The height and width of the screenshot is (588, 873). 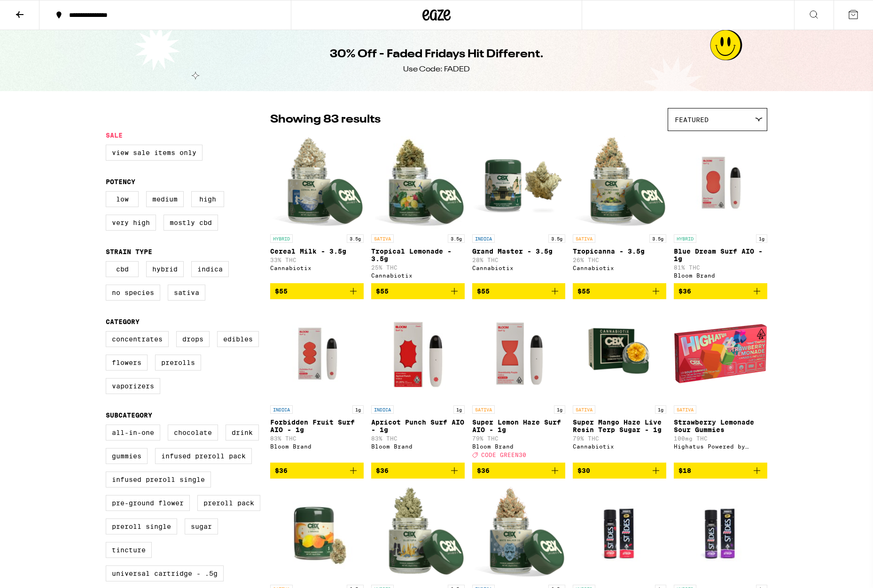 I want to click on p: Blue Dream Surf AIO - 1g, so click(x=720, y=255).